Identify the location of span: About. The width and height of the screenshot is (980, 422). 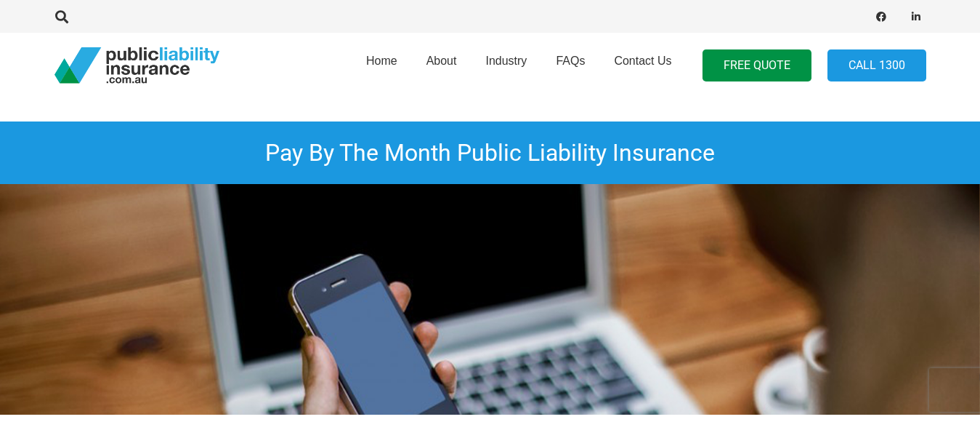
(442, 60).